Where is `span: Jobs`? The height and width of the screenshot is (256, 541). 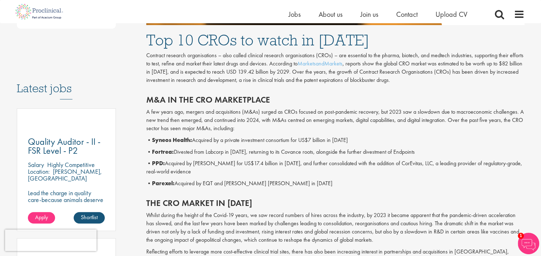 span: Jobs is located at coordinates (295, 14).